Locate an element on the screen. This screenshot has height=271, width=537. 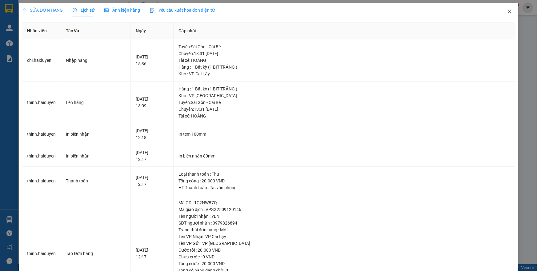
div: In biên nhận 80mm is located at coordinates (344, 156).